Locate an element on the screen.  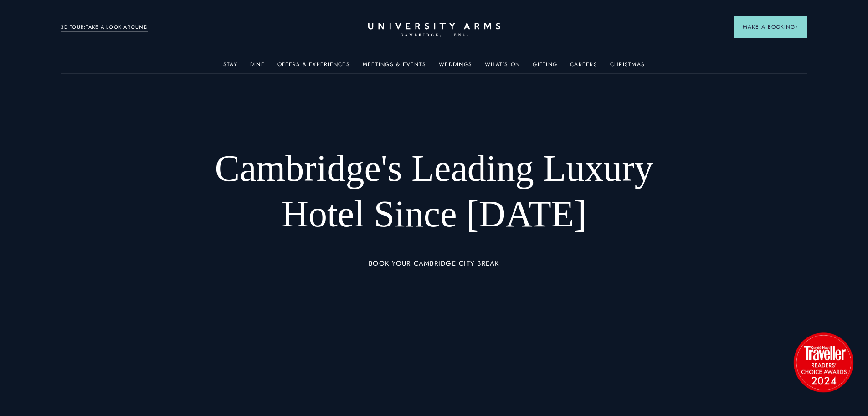
a: Christmas is located at coordinates (628, 67).